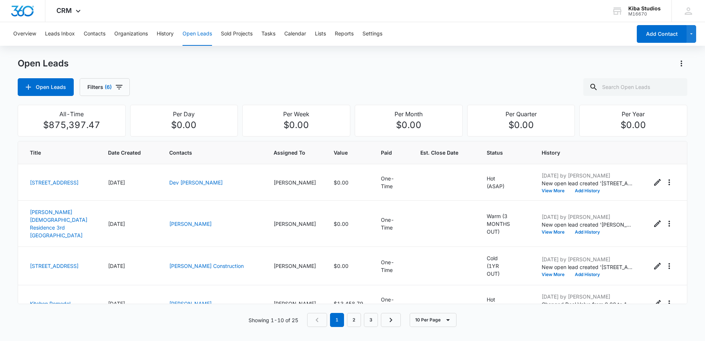 The height and width of the screenshot is (341, 705). What do you see at coordinates (344, 34) in the screenshot?
I see `button: Reports` at bounding box center [344, 34].